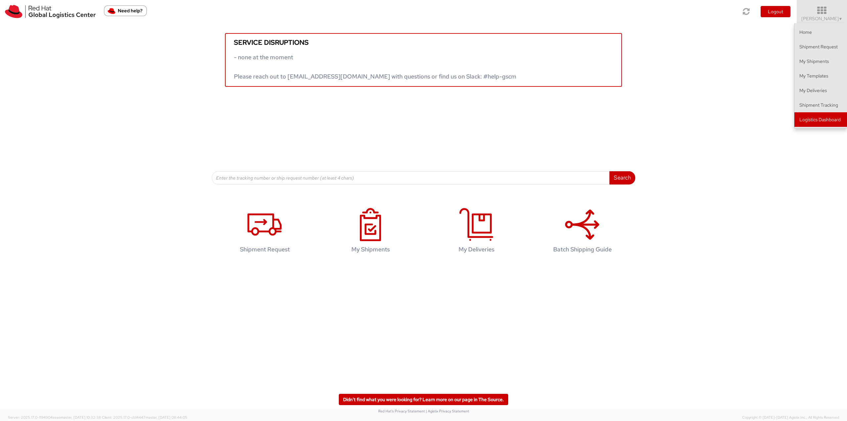 The height and width of the screenshot is (421, 847). What do you see at coordinates (821, 76) in the screenshot?
I see `a: My Templates` at bounding box center [821, 76].